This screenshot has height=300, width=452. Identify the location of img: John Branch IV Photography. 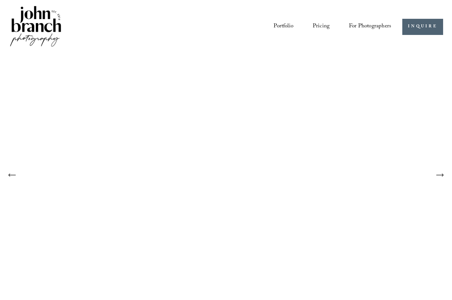
(36, 27).